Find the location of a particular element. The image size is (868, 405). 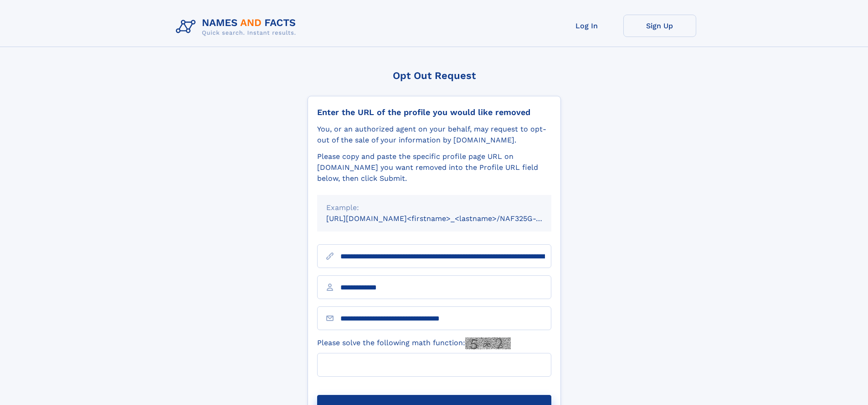

label: Please solve the following math function: is located at coordinates (414, 343).